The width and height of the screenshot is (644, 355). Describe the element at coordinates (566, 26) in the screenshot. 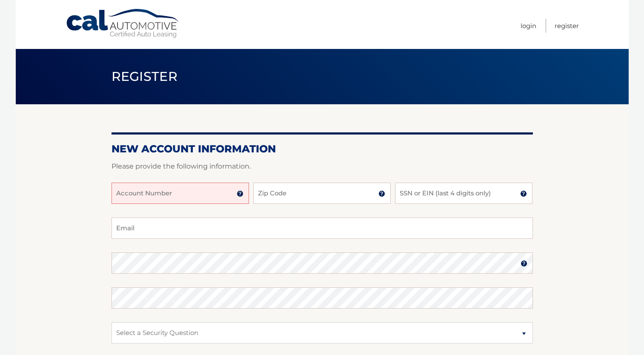

I see `a: Register` at that location.